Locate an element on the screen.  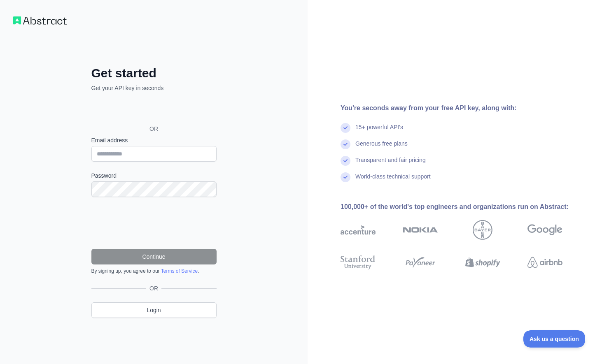
div: 100,000+ of the world's top engineers and organizations run on Abstract: is located at coordinates (464, 207).